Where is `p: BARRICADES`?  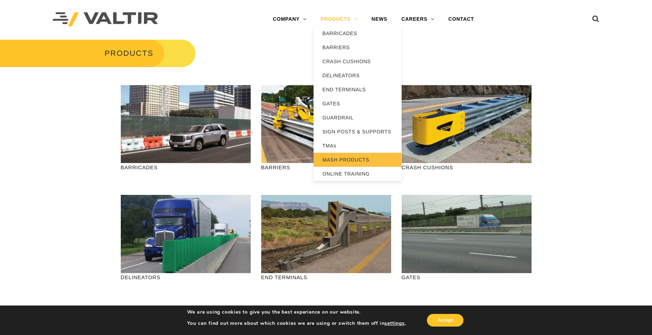
p: BARRICADES is located at coordinates (186, 167).